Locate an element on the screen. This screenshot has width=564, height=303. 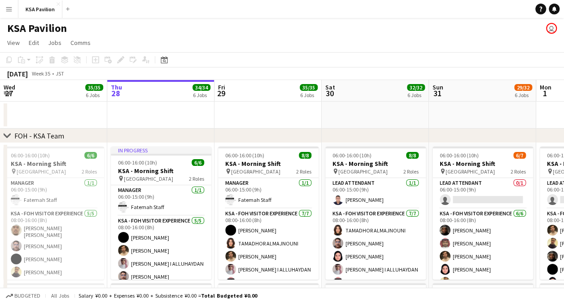
span: Total Budgeted ¥0.00 is located at coordinates (229, 295).